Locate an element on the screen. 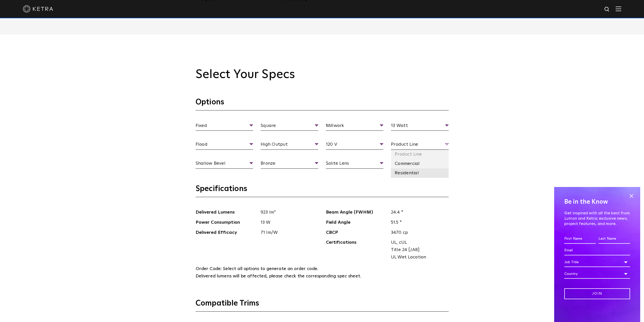  input: First Name is located at coordinates (580, 239).